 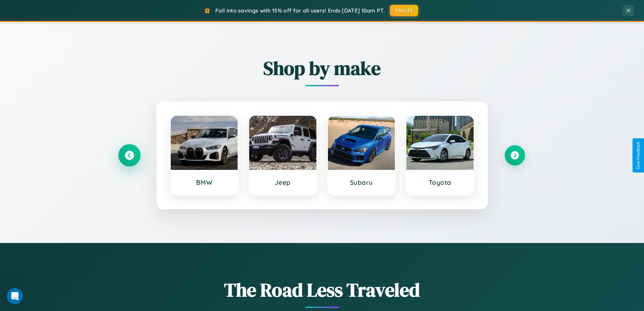 I want to click on h1: The Road Less Traveled, so click(x=322, y=290).